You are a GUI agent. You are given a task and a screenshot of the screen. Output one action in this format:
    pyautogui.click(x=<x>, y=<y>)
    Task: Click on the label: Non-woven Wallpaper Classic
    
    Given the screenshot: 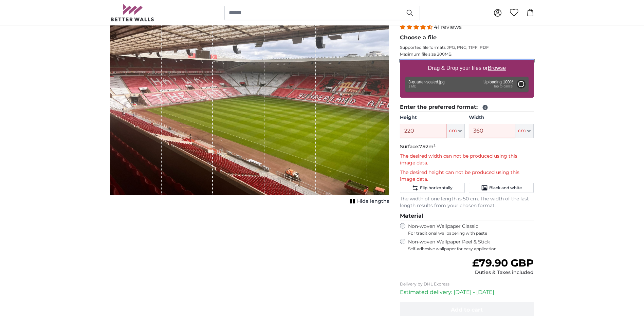 What is the action you would take?
    pyautogui.click(x=471, y=230)
    